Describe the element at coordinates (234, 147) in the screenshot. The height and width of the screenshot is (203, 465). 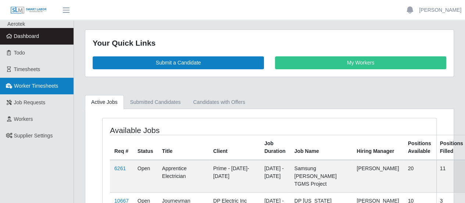
I see `th: Client` at that location.